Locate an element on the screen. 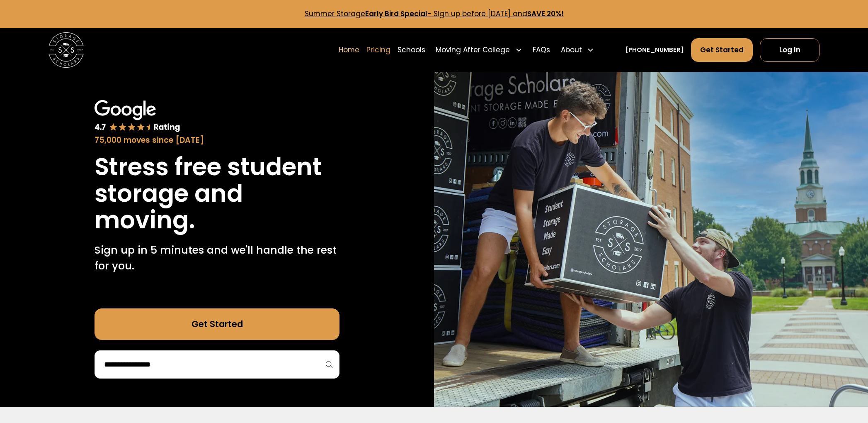 This screenshot has height=423, width=868. strong: SAVE 20%! is located at coordinates (546, 13).